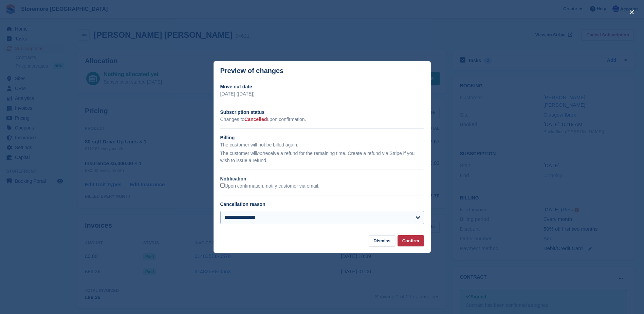 This screenshot has height=314, width=644. I want to click on button: Dismiss, so click(381, 240).